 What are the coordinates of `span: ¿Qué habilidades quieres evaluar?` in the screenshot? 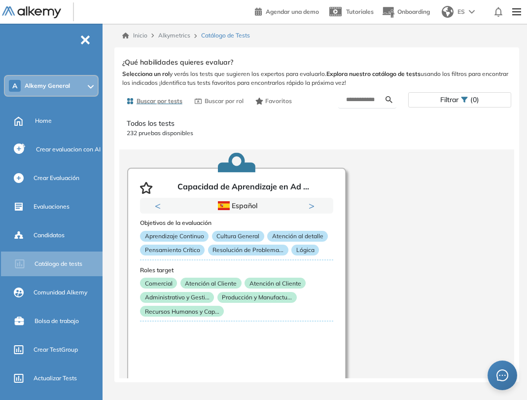 It's located at (177, 62).